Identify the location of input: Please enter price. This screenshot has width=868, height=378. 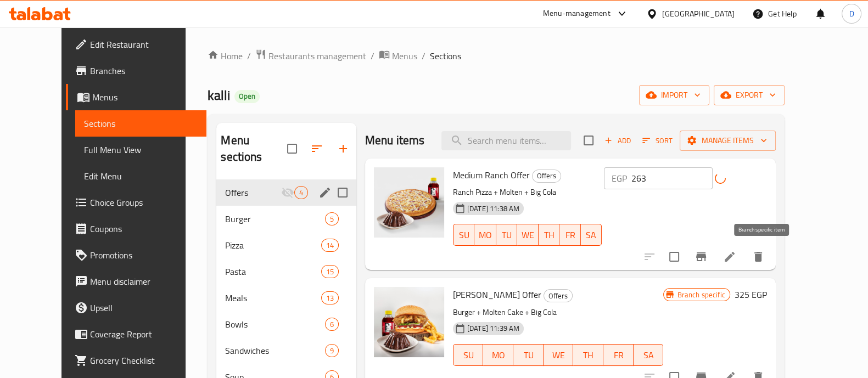
(672, 178).